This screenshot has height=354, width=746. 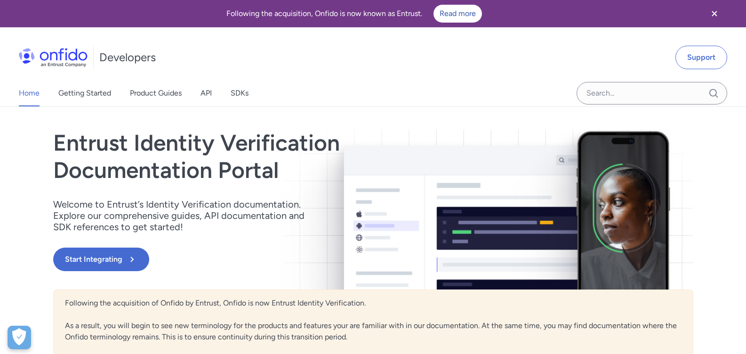 What do you see at coordinates (652, 93) in the screenshot?
I see `input: Onfido search input field` at bounding box center [652, 93].